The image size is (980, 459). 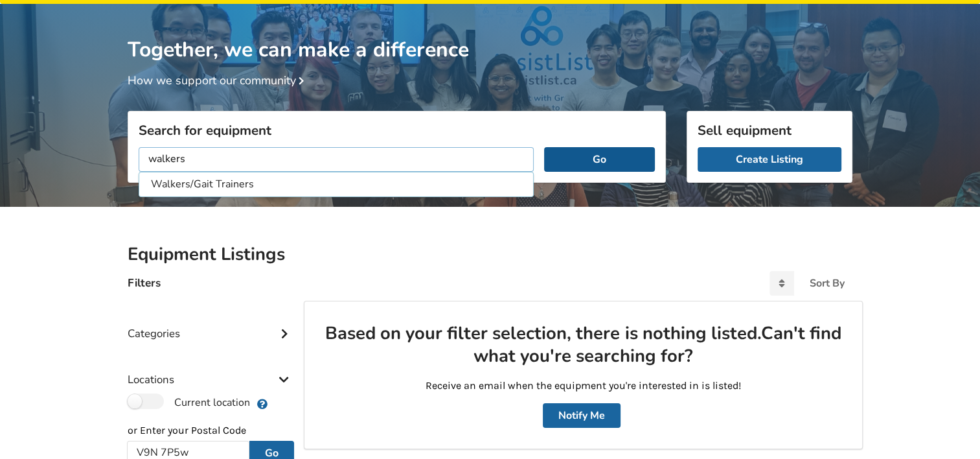 What do you see at coordinates (581, 415) in the screenshot?
I see `button: Notify Me` at bounding box center [581, 415].